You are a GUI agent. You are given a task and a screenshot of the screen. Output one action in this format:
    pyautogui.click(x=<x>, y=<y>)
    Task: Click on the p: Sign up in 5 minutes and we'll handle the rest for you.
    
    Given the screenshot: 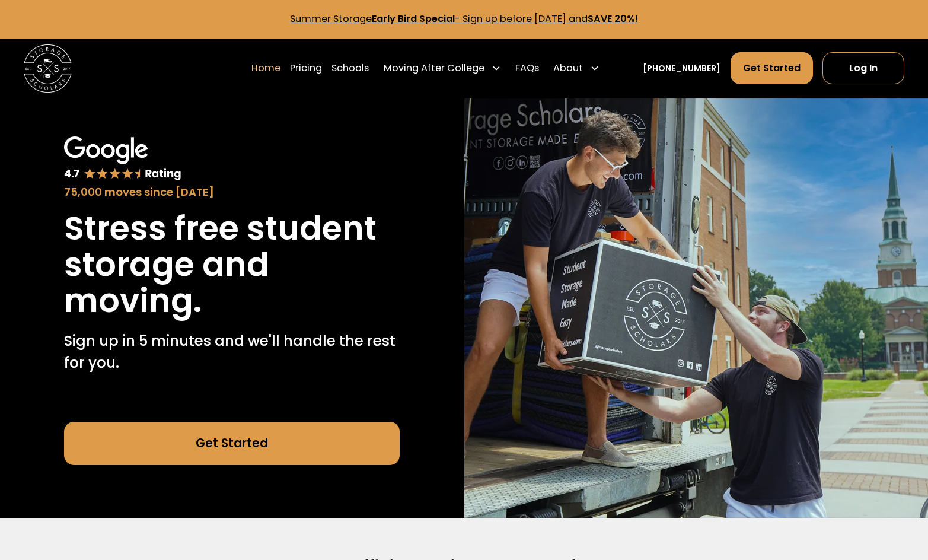 What is the action you would take?
    pyautogui.click(x=232, y=352)
    